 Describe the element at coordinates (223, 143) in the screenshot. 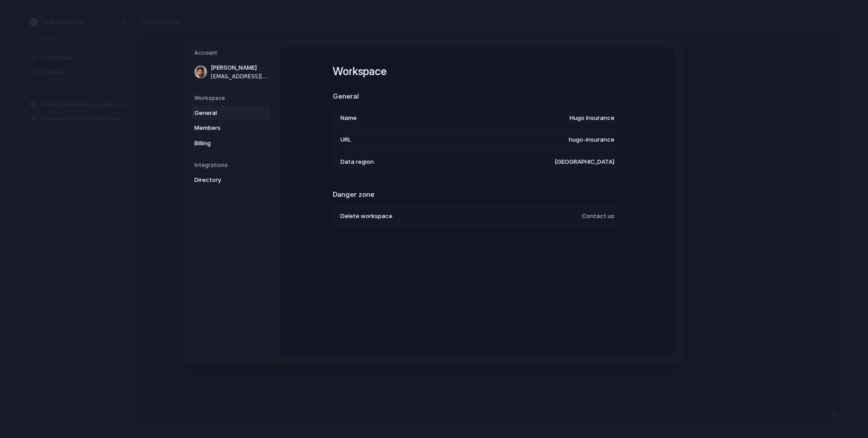

I see `span: Billing` at that location.